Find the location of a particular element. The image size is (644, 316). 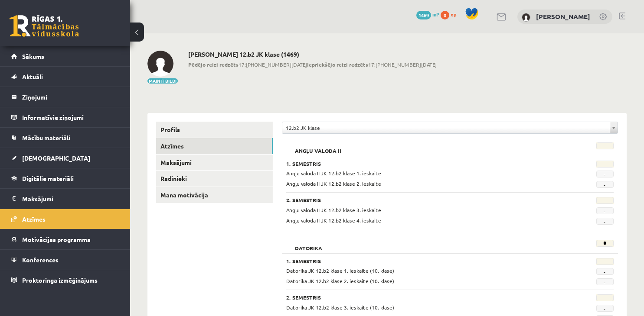

button: Mainīt bildi is located at coordinates (163, 81).